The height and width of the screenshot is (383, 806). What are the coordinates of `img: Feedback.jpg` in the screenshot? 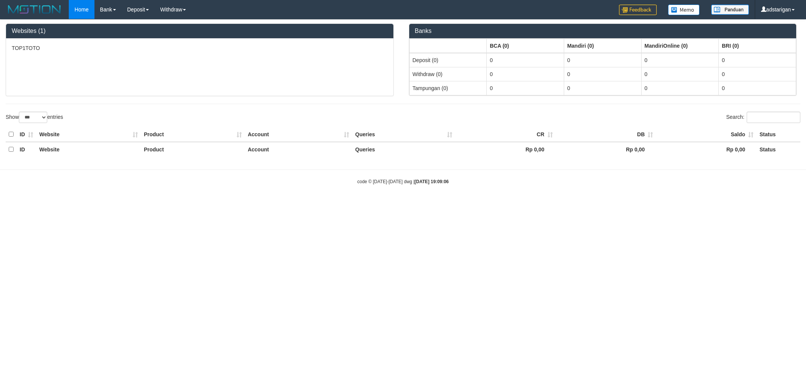 It's located at (638, 10).